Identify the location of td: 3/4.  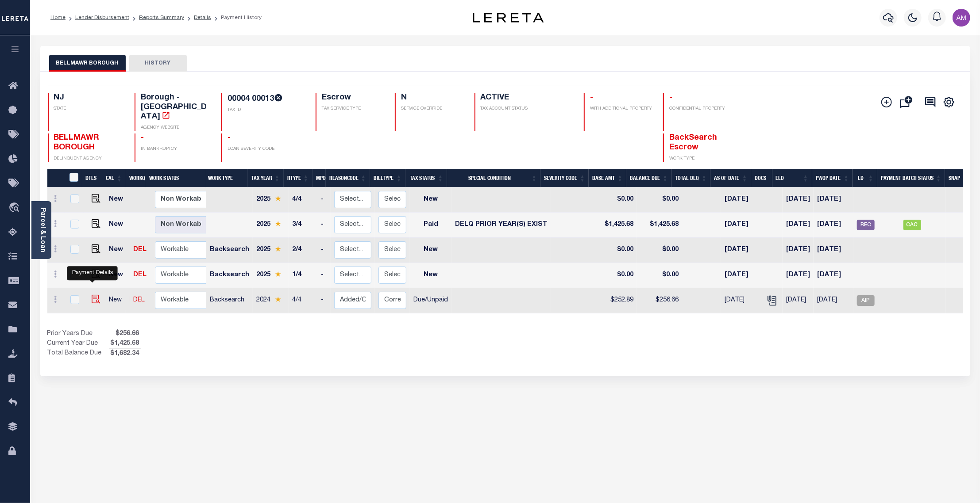
(303, 225).